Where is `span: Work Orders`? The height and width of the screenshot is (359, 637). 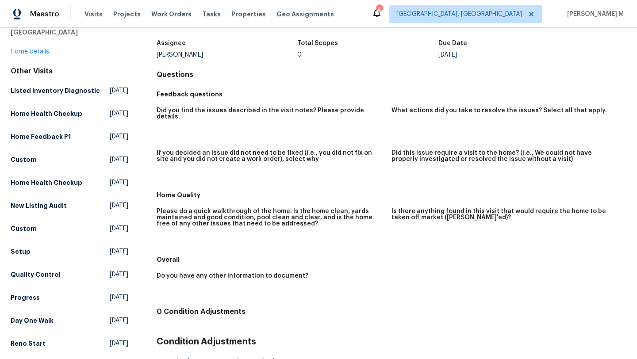 span: Work Orders is located at coordinates (171, 14).